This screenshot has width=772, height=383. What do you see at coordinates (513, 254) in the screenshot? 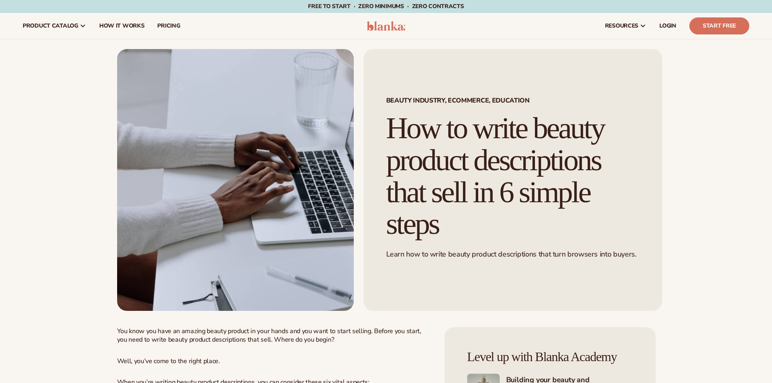
I see `p: Learn how to write beauty product descriptions that turn browsers into buyers.` at bounding box center [513, 254].